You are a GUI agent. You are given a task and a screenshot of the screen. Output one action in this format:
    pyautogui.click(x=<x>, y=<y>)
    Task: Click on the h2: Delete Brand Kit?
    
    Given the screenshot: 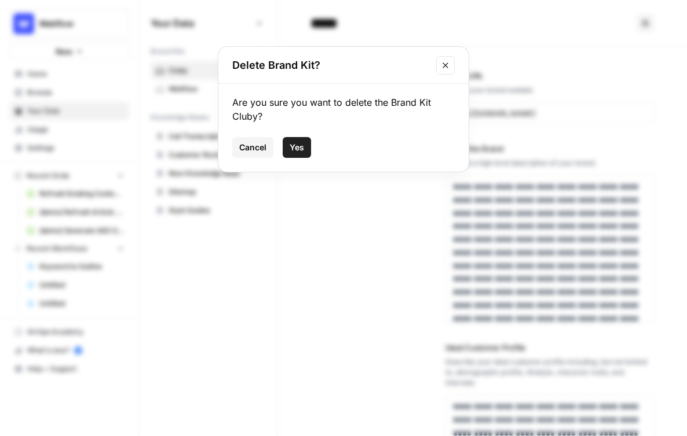 What is the action you would take?
    pyautogui.click(x=331, y=65)
    